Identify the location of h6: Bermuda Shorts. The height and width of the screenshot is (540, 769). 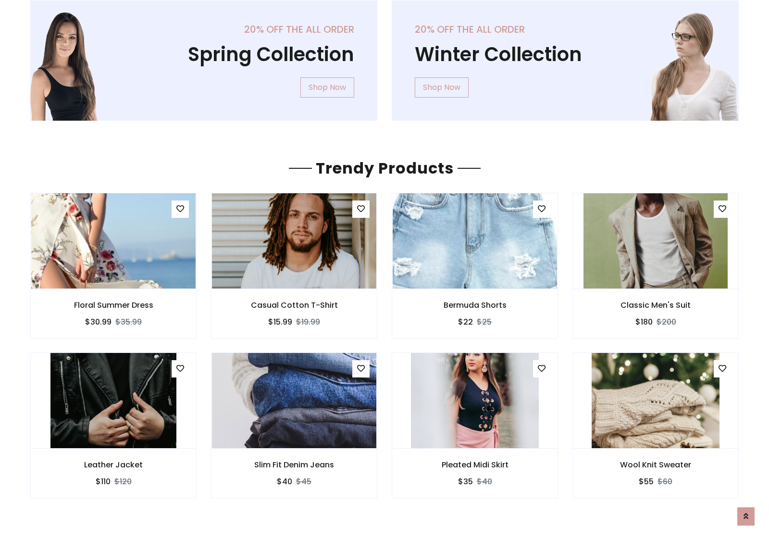
(475, 305).